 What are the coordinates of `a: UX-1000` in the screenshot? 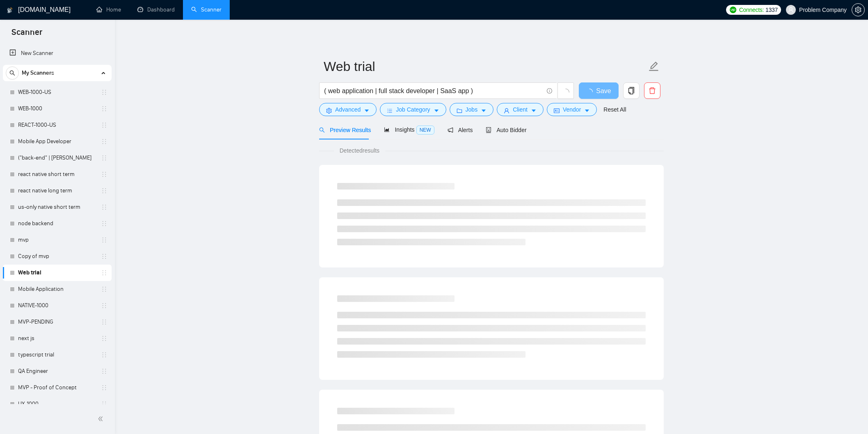 It's located at (57, 404).